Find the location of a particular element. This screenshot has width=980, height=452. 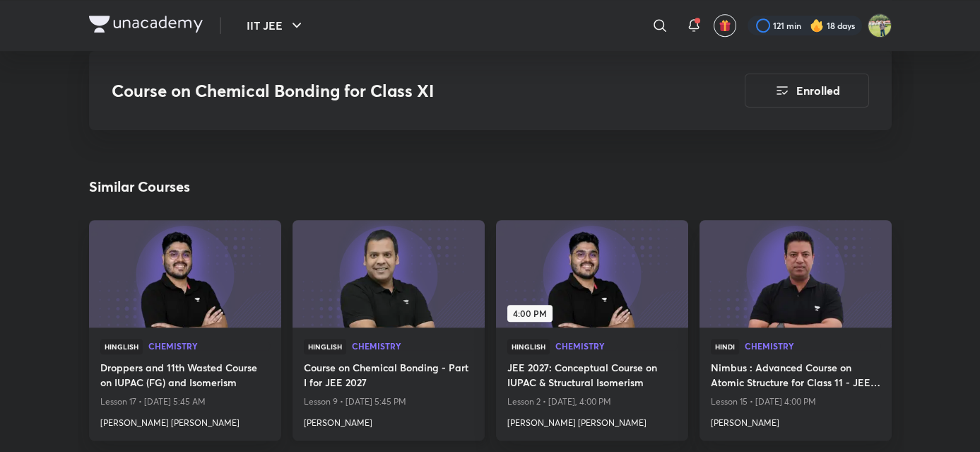

a: Droppers and 11th Wasted Course on IUPAC (FG) and Isomerism is located at coordinates (185, 376).